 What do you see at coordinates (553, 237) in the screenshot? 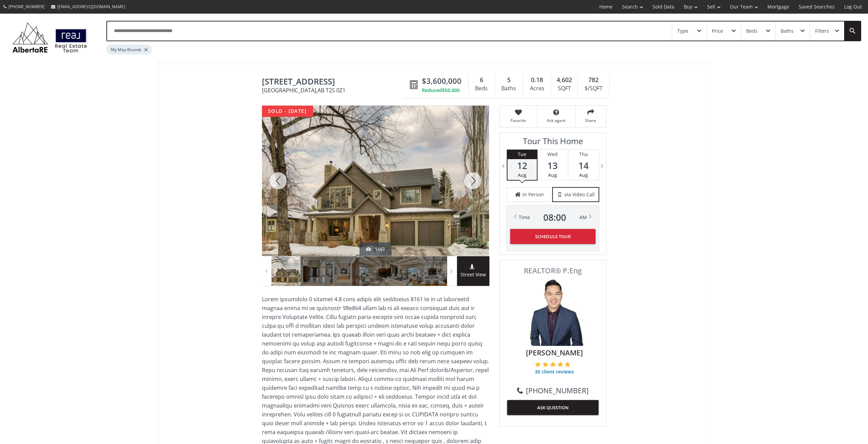
I see `button: Schedule Tour` at bounding box center [553, 237].